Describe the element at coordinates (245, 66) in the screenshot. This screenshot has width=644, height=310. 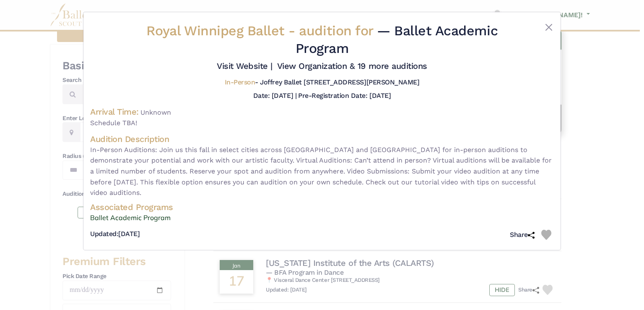
I see `a: Visit Website |` at that location.